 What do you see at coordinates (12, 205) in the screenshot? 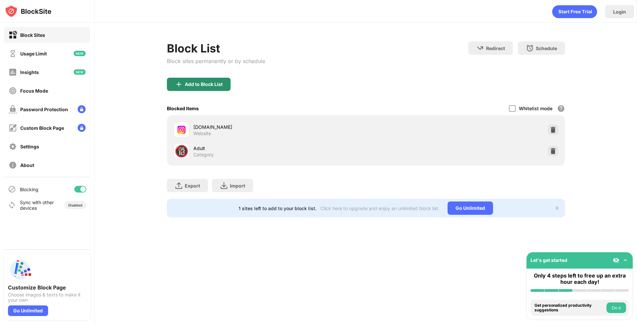
I see `img: sync-icon.svg` at bounding box center [12, 205].